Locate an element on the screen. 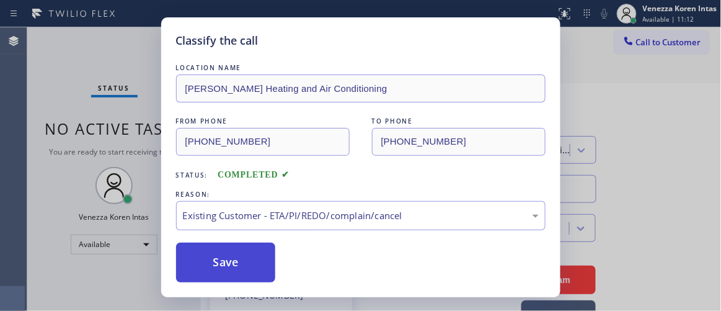 The width and height of the screenshot is (721, 311). div: LOCATION NAME is located at coordinates (361, 68).